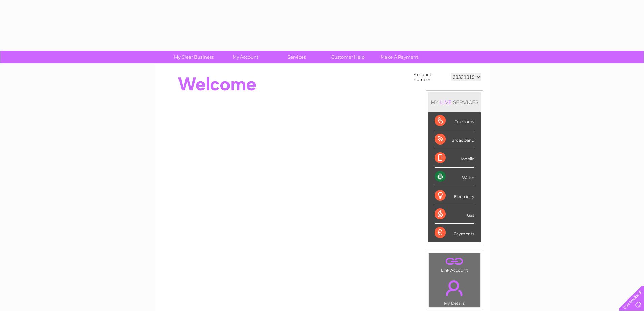  Describe the element at coordinates (348, 57) in the screenshot. I see `a: Customer Help` at that location.